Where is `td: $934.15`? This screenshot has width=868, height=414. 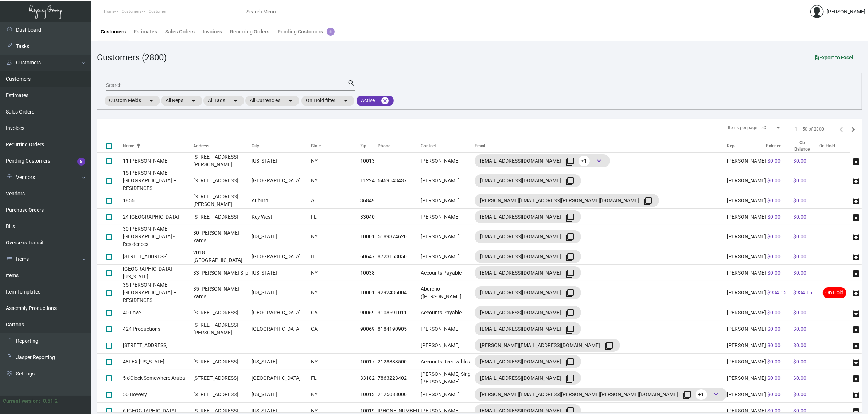 td: $934.15 is located at coordinates (805, 293).